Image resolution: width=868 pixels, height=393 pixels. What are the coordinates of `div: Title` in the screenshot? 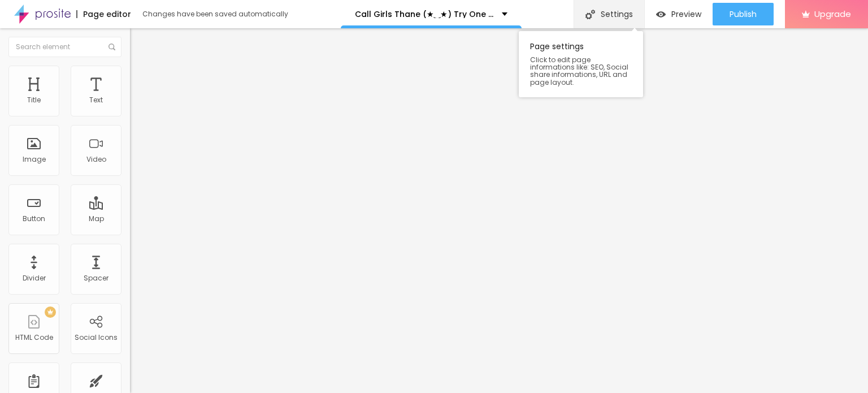 It's located at (34, 100).